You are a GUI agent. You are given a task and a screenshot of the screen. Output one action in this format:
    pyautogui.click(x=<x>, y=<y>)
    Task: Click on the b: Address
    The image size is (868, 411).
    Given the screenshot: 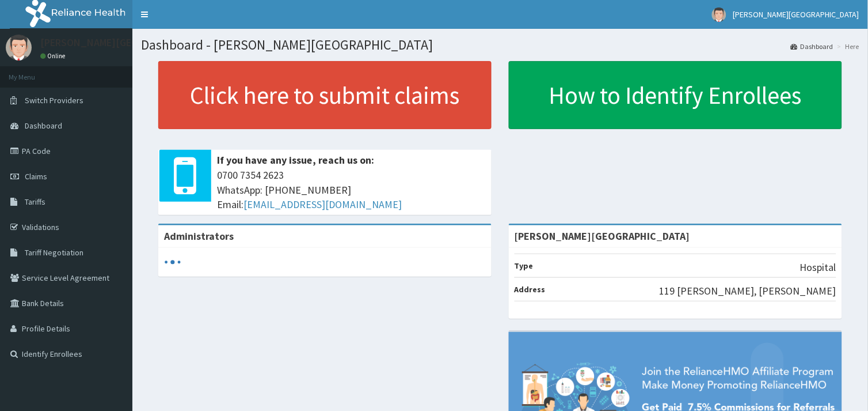 What is the action you would take?
    pyautogui.click(x=530, y=289)
    